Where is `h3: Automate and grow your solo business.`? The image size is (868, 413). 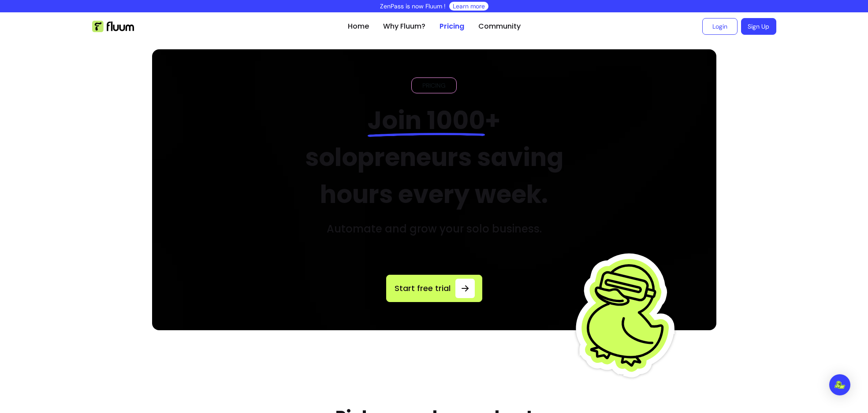
h3: Automate and grow your solo business. is located at coordinates (434, 229).